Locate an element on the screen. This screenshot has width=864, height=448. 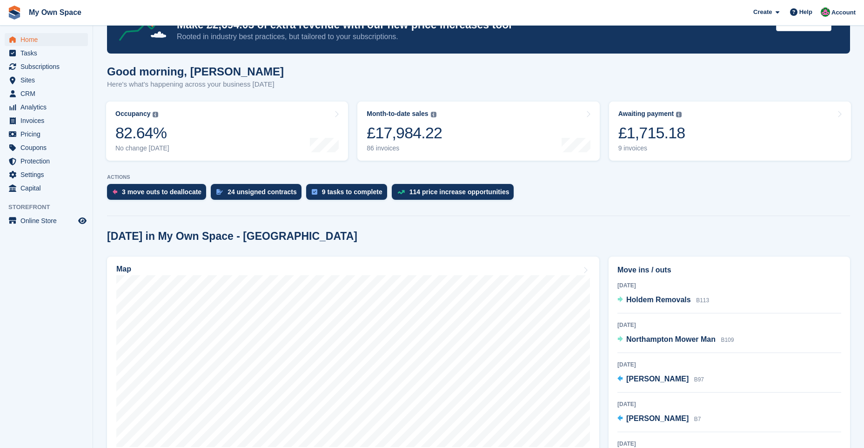
div: £17,984.22 is located at coordinates (404, 133).